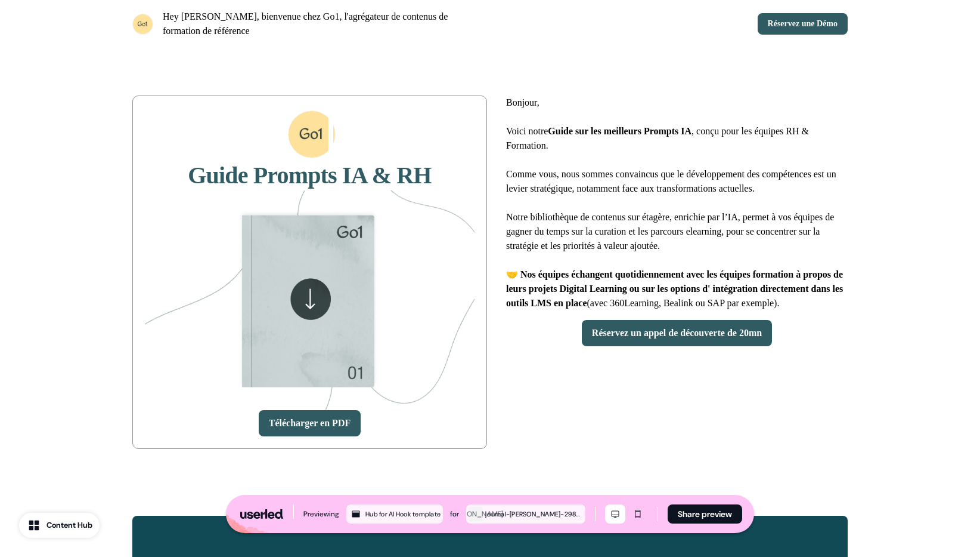 The image size is (980, 557). I want to click on div: Content Hub, so click(69, 525).